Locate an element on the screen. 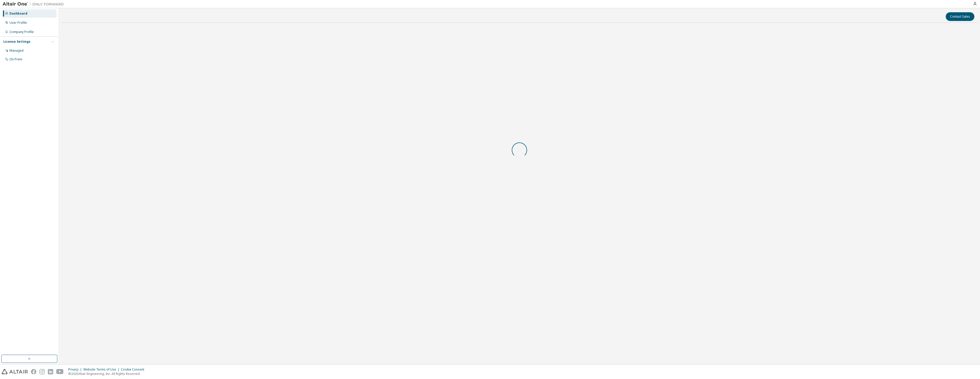 The width and height of the screenshot is (980, 379). img: youtube.svg is located at coordinates (60, 371).